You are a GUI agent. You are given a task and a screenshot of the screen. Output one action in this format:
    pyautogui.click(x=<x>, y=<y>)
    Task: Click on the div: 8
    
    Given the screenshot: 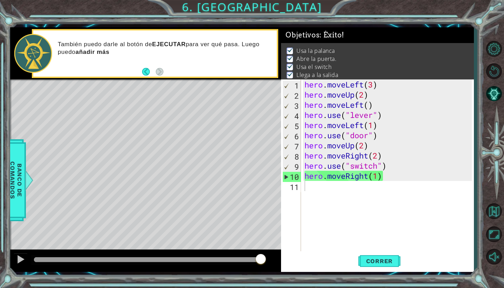 What is the action you would take?
    pyautogui.click(x=292, y=157)
    